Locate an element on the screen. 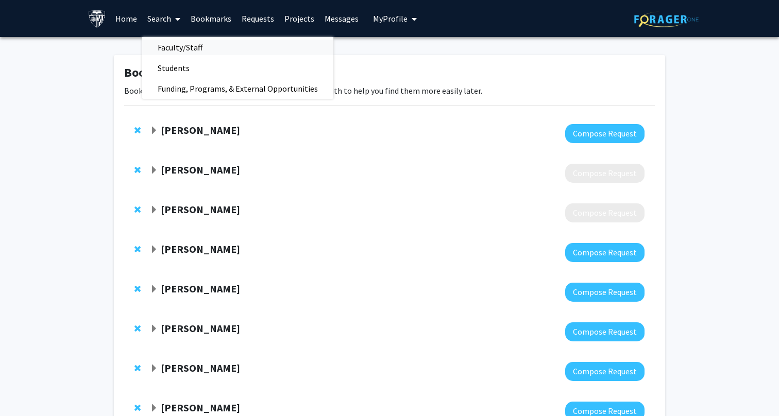 The width and height of the screenshot is (779, 416). button: Compose Request to Michele Manahan is located at coordinates (605, 252).